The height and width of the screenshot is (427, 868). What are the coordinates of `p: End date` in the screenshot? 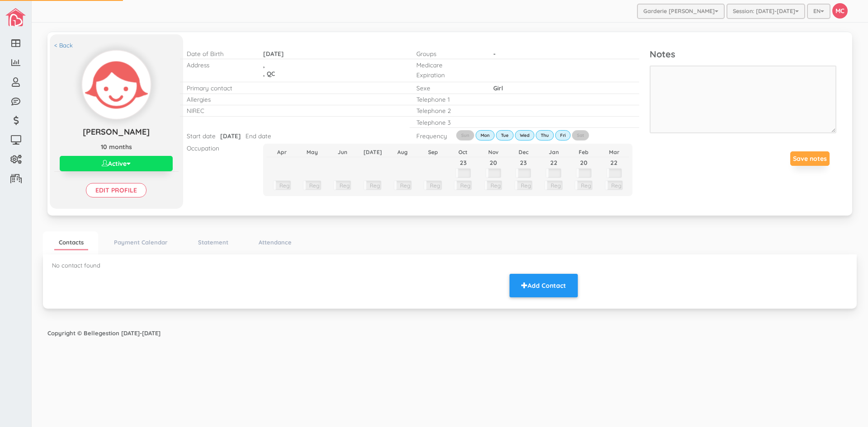 It's located at (258, 136).